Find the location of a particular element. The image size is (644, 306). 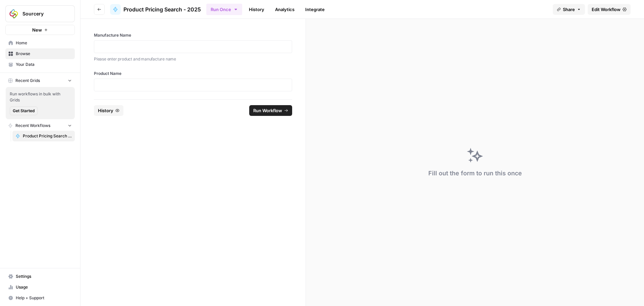

span: Get Started is located at coordinates (23, 110).